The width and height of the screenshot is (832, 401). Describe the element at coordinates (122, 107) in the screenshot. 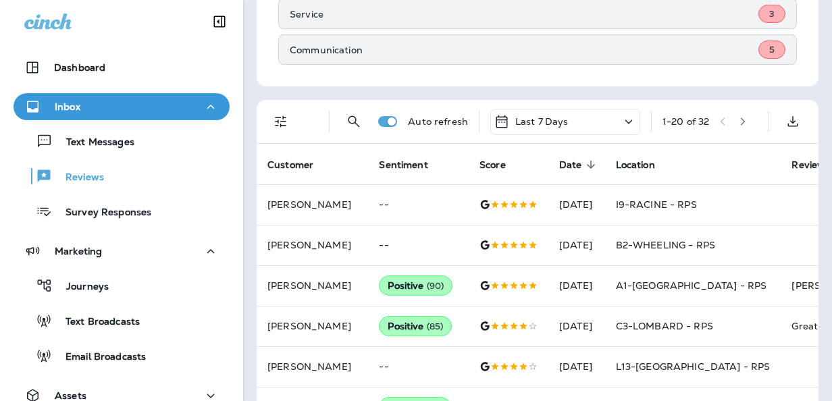

I see `button: Inbox` at that location.